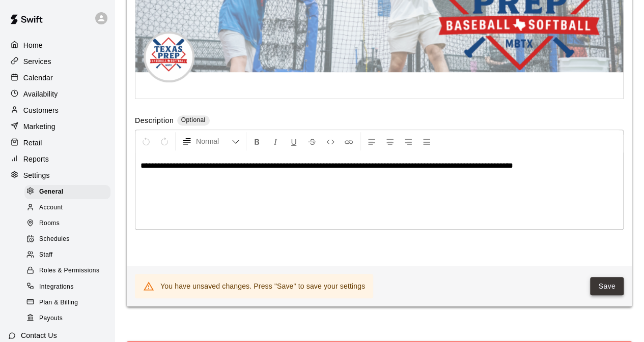  I want to click on button: Right Align, so click(408, 141).